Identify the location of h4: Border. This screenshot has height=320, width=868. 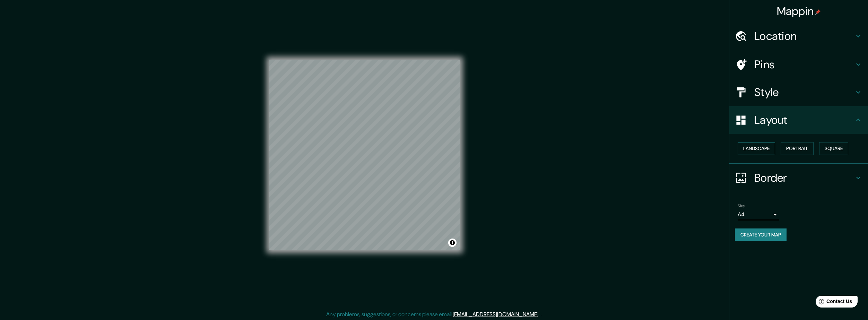
(804, 178).